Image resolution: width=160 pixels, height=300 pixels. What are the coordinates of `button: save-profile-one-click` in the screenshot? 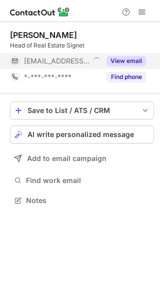 It's located at (82, 111).